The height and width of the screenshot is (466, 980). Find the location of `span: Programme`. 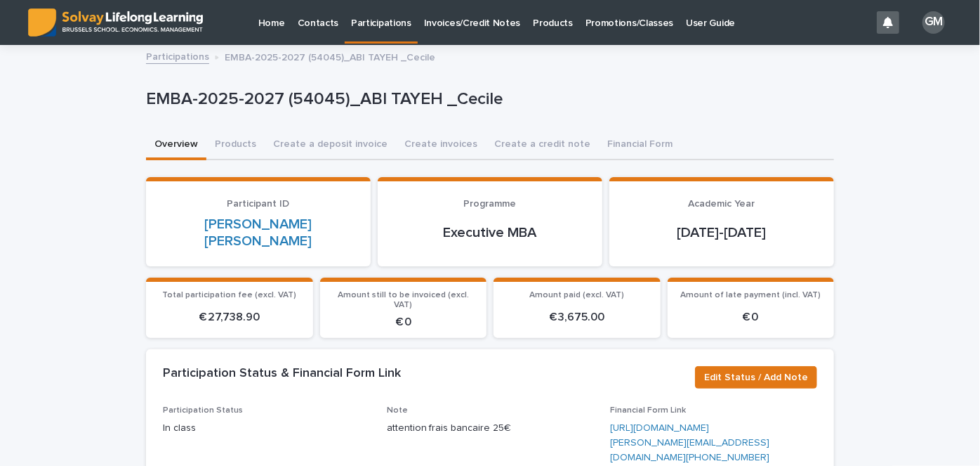

span: Programme is located at coordinates (490, 204).